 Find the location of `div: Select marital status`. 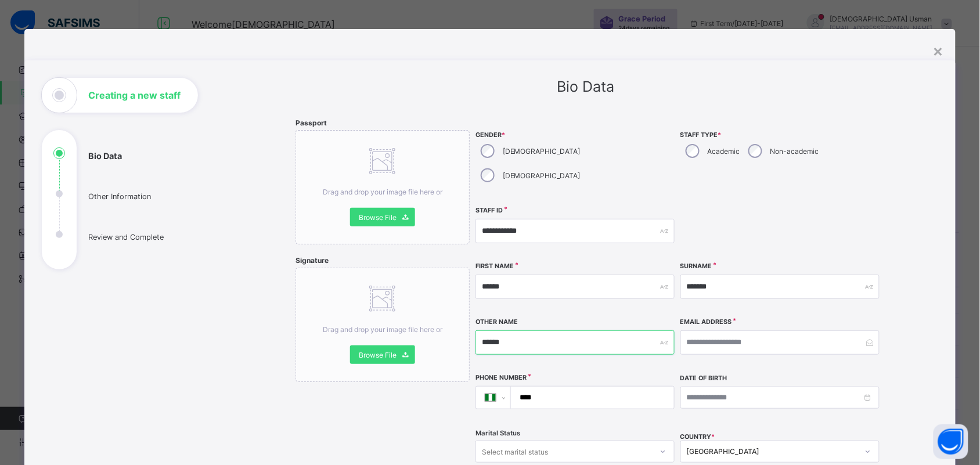

div: Select marital status is located at coordinates (515, 452).